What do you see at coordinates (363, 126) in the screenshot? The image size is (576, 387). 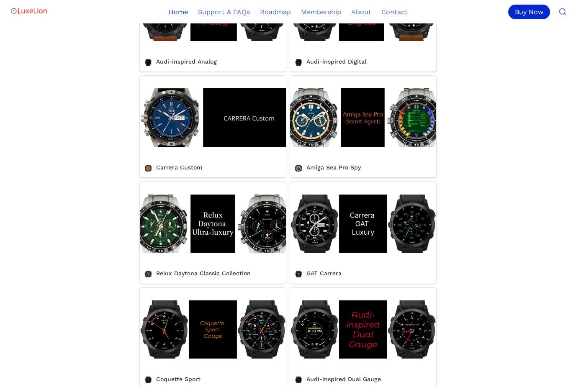 I see `a: Amiga Sea Pro Spy` at bounding box center [363, 126].